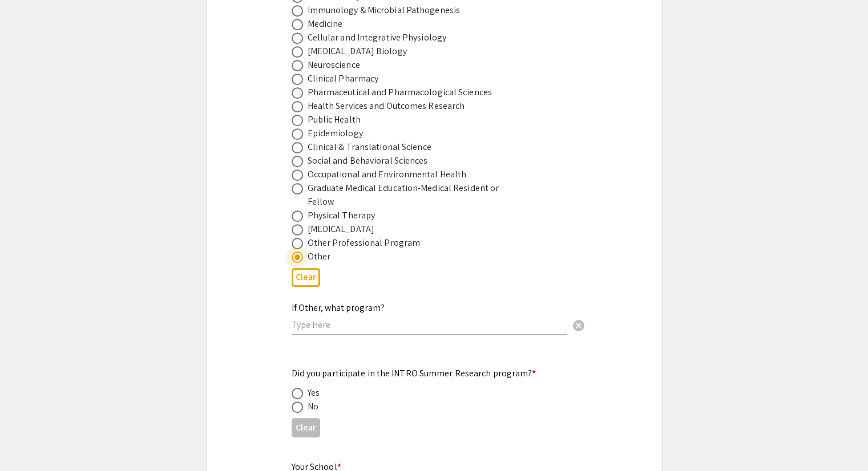 This screenshot has width=868, height=471. I want to click on div: Clinical Pharmacy, so click(343, 78).